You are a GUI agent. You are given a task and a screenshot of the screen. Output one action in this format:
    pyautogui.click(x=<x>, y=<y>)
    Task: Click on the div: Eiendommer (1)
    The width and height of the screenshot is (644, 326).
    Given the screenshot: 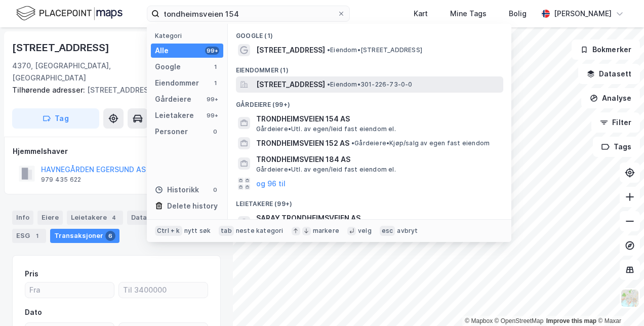 What is the action you would take?
    pyautogui.click(x=370, y=67)
    